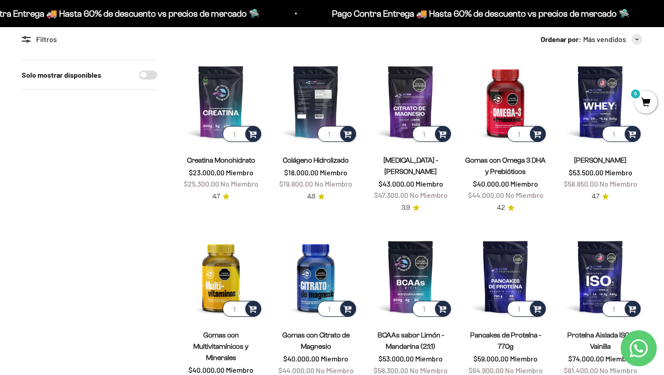 The height and width of the screenshot is (375, 664). I want to click on span: $59.000,00, so click(491, 358).